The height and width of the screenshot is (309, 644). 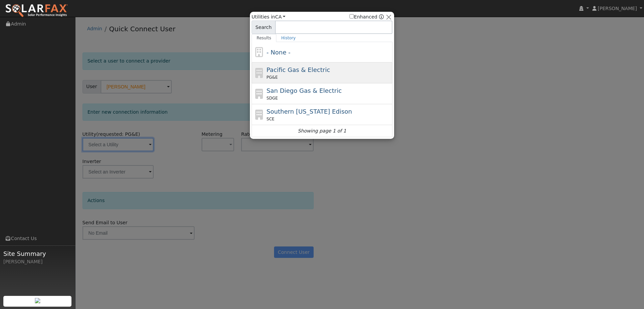 I want to click on i: Showing page 1 of 1, so click(x=322, y=131).